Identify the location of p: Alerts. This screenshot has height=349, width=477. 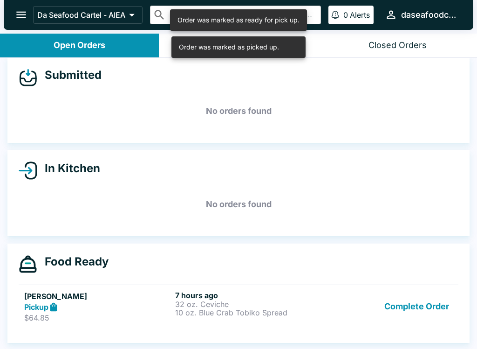
(360, 15).